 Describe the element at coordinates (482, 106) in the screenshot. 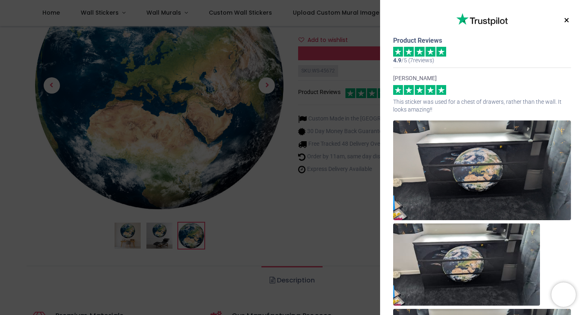

I see `p: This sticker was used for a chest of drawers, rather than the wall. It looks amazing!!` at that location.